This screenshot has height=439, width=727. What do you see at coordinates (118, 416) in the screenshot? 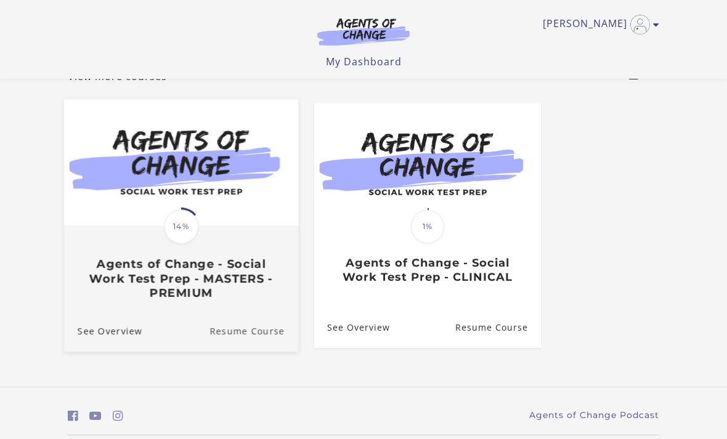
I see `a: https://www.instagram.com/agentsofchangeprep/ (Open in a new window)` at bounding box center [118, 416].